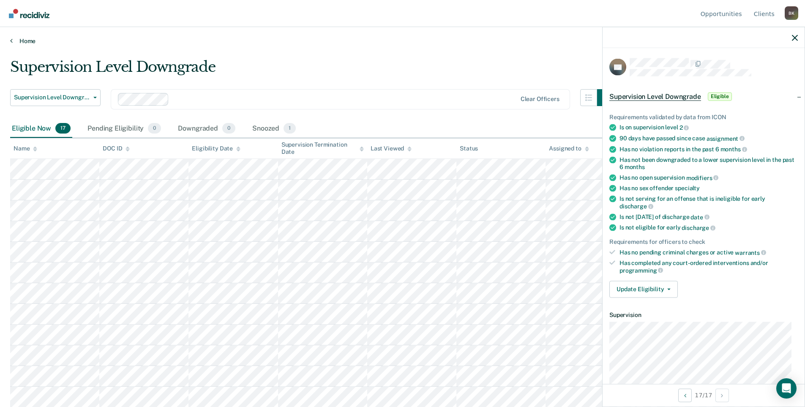 This screenshot has height=407, width=805. What do you see at coordinates (709, 267) in the screenshot?
I see `div: Has completed any court-ordered interventions and/or` at bounding box center [709, 267].